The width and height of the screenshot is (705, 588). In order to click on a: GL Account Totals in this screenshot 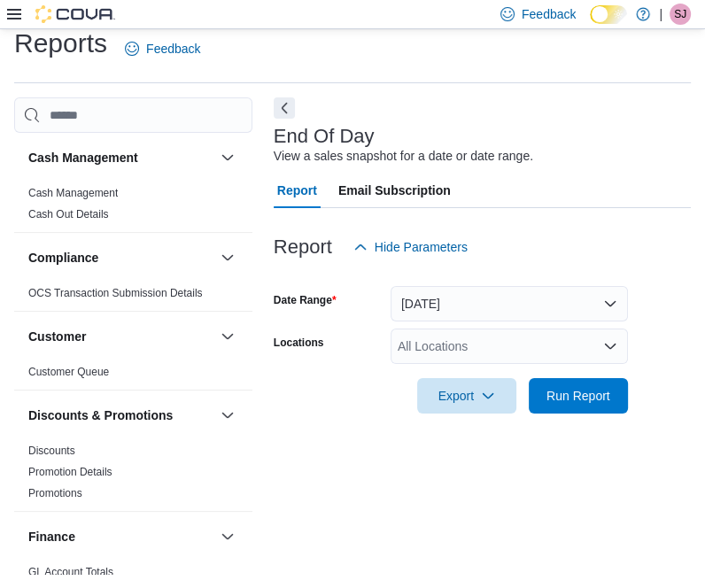, I will do `click(70, 571)`.